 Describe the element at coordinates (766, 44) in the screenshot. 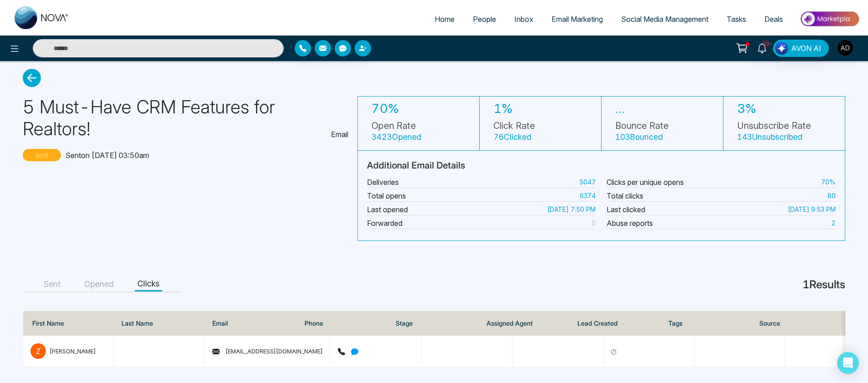

I see `span: 10+` at that location.